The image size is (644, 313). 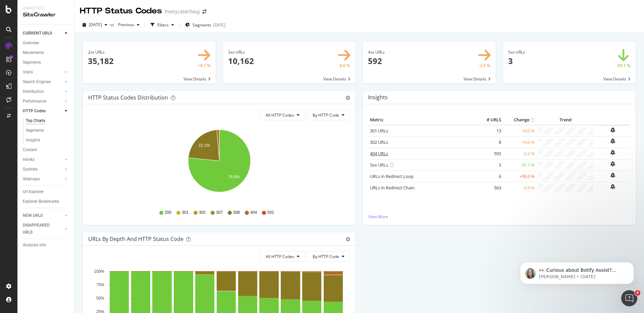 I want to click on div: Performance, so click(x=34, y=101).